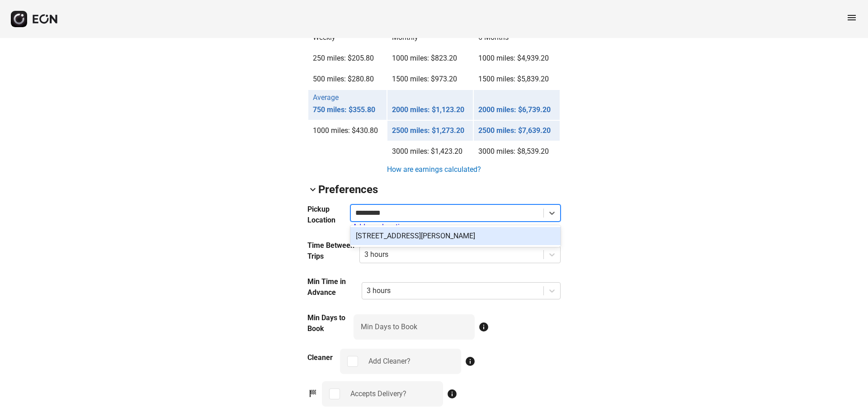 This screenshot has width=868, height=412. I want to click on td: 1000 miles: $4,939.20, so click(517, 58).